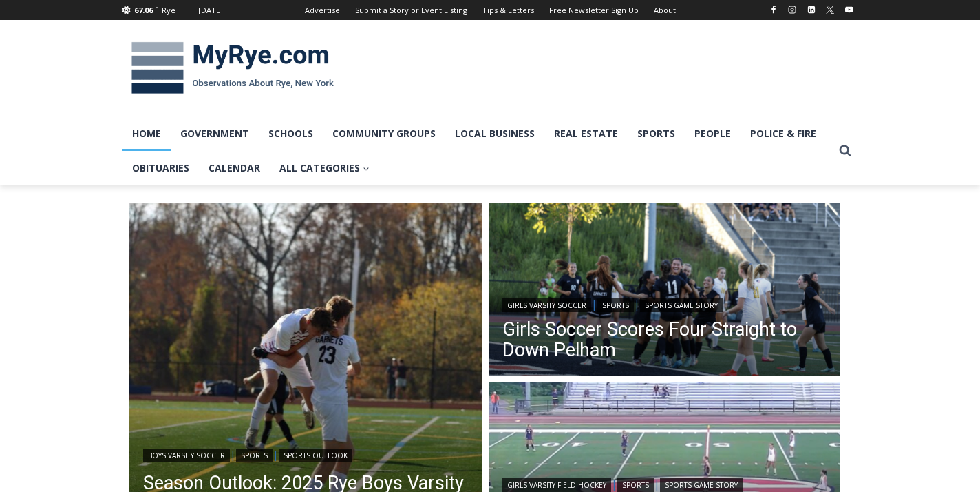  Describe the element at coordinates (160, 168) in the screenshot. I see `a: Obituaries` at that location.